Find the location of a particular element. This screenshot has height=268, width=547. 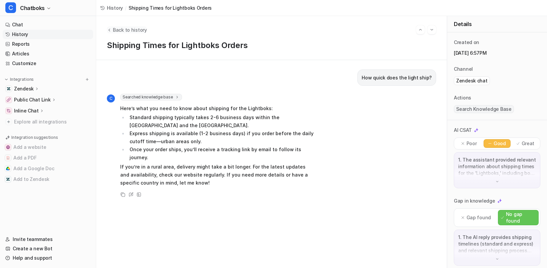

p: AI CSAT is located at coordinates (463, 130).